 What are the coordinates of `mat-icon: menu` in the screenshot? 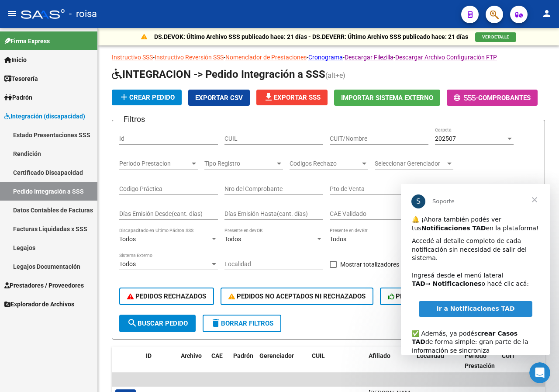 It's located at (12, 14).